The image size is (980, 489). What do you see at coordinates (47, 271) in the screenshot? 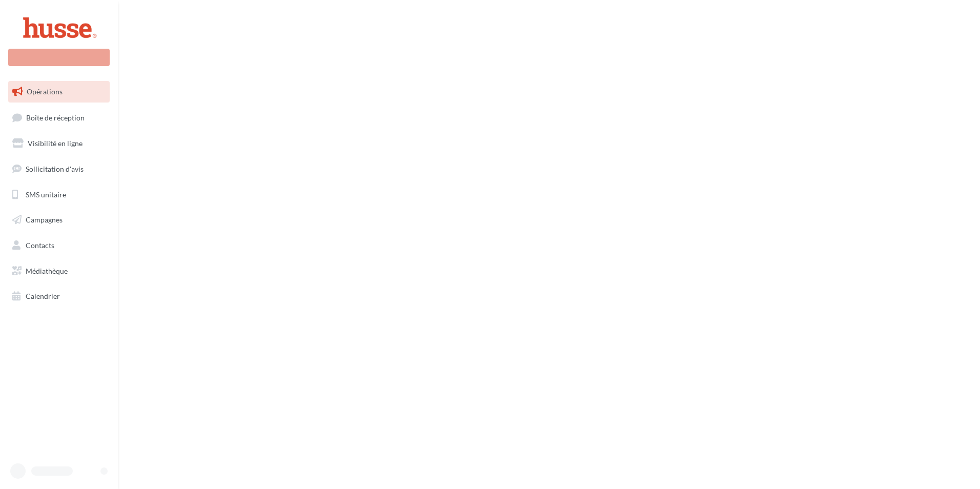
I see `span: Médiathèque` at bounding box center [47, 271].